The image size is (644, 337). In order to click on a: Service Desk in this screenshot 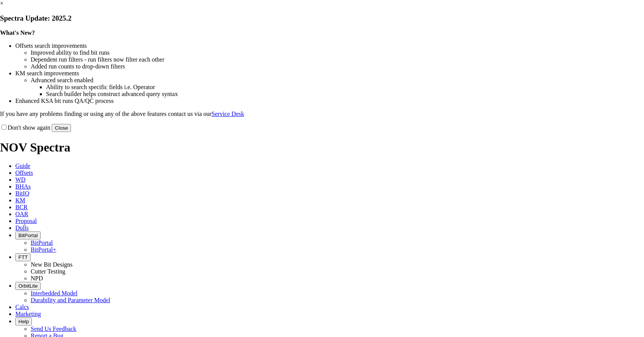, I will do `click(227, 114)`.